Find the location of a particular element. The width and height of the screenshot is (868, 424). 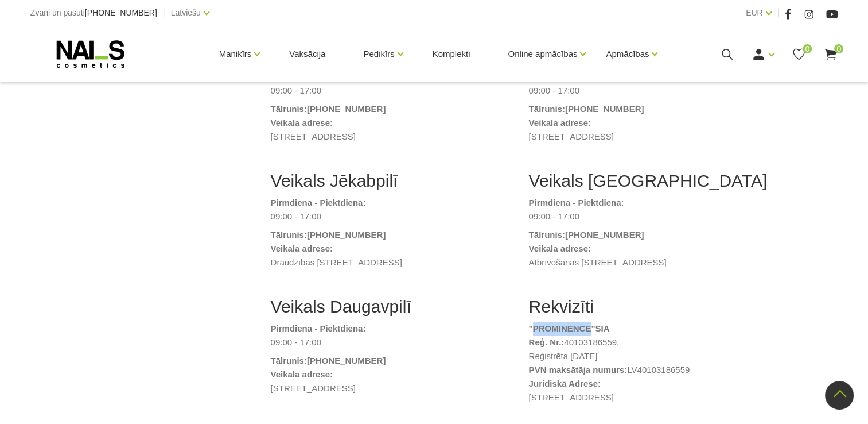

h2: Rekvizīti is located at coordinates (650, 306).